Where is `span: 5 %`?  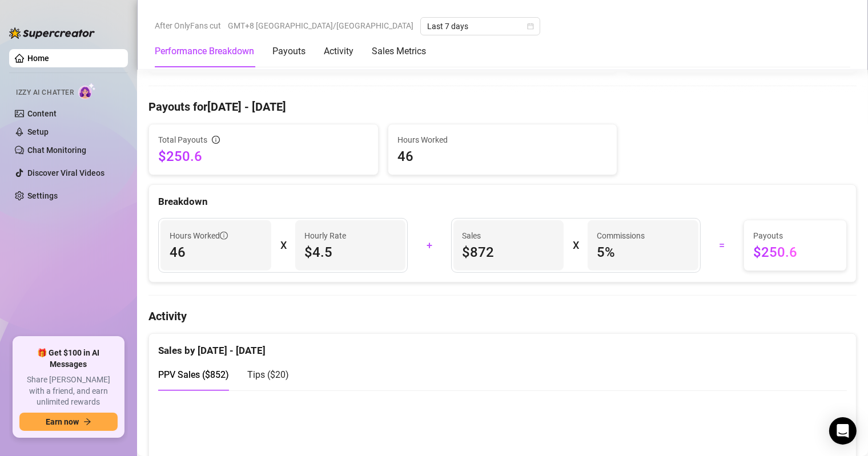
span: 5 % is located at coordinates (643, 252).